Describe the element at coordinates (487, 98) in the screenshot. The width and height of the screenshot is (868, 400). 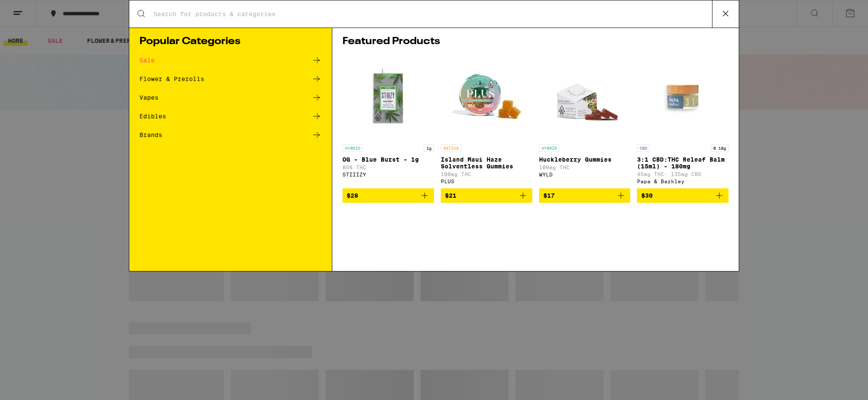
I see `img: PLUS - Island Maui Haze Solventless Gummies` at that location.